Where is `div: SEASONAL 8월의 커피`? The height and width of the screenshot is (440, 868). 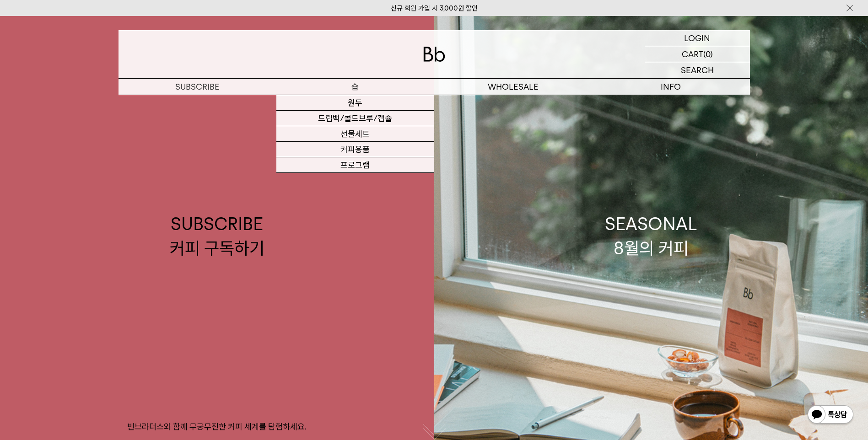 div: SEASONAL 8월의 커피 is located at coordinates (651, 236).